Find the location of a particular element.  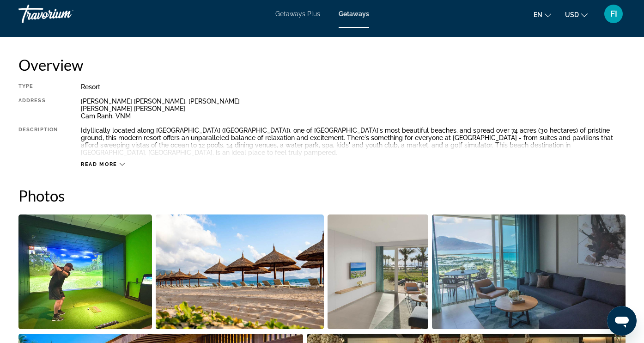

div: Address is located at coordinates (38, 109).